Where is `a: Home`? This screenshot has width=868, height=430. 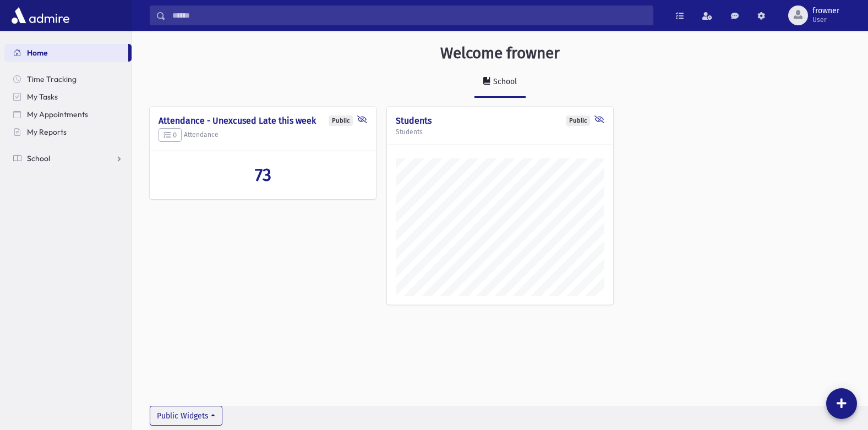
a: Home is located at coordinates (66, 53).